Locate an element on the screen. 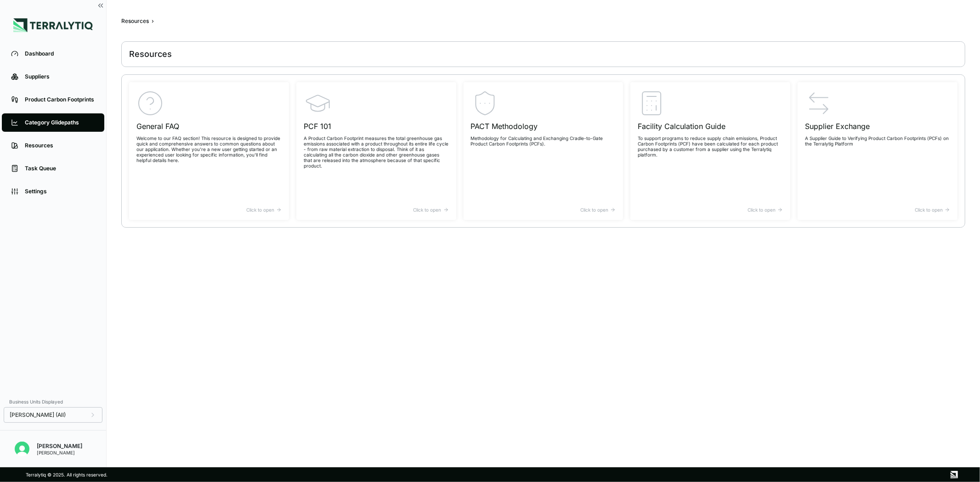 This screenshot has height=482, width=980. p: Methodology for Calculating and Exchanging Cradle-to-Gate Product Carbon Footprints (PCFs). is located at coordinates (543, 141).